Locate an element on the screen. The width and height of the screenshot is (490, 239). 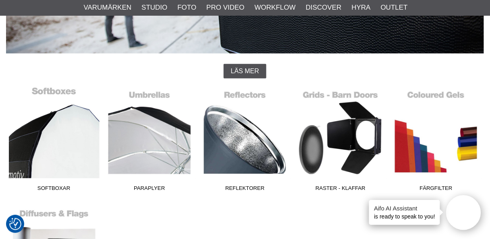
div: is ready to speak to you! is located at coordinates (404, 213).